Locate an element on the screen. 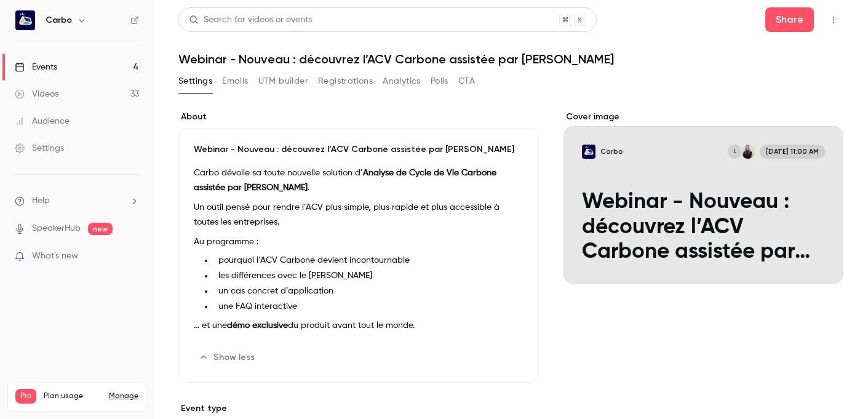 The height and width of the screenshot is (419, 868). button: Show less is located at coordinates (228, 358).